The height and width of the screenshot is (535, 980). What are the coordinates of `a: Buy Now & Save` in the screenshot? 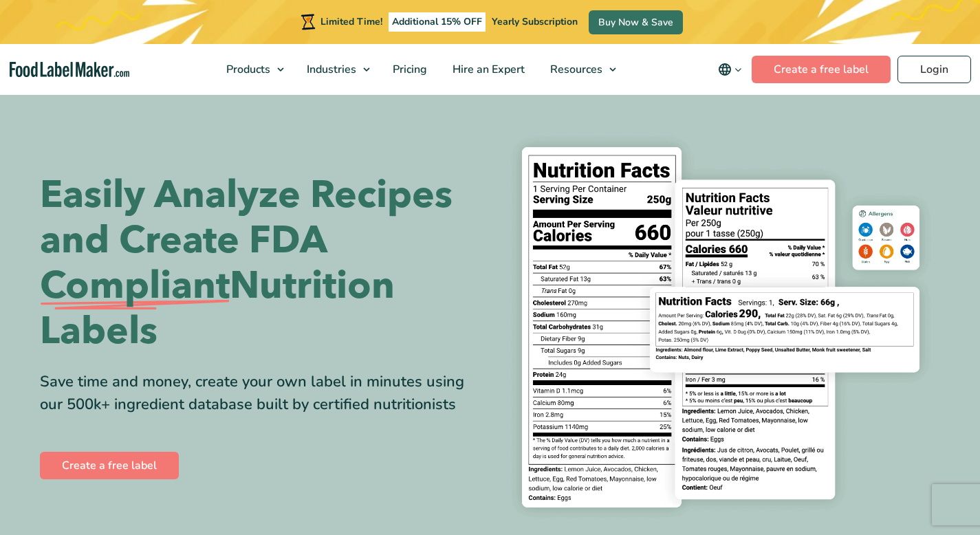 It's located at (635, 22).